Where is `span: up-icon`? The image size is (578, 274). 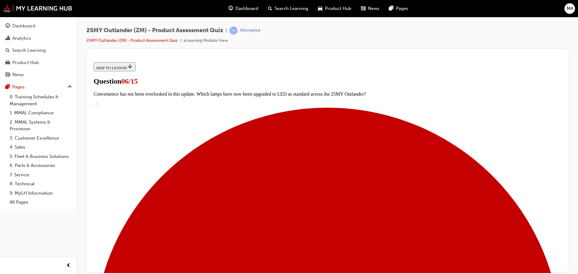 span: up-icon is located at coordinates (70, 87).